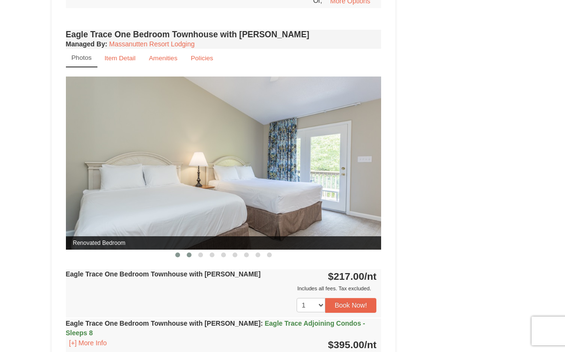 The height and width of the screenshot is (352, 565). Describe the element at coordinates (120, 58) in the screenshot. I see `small: Item Detail` at that location.